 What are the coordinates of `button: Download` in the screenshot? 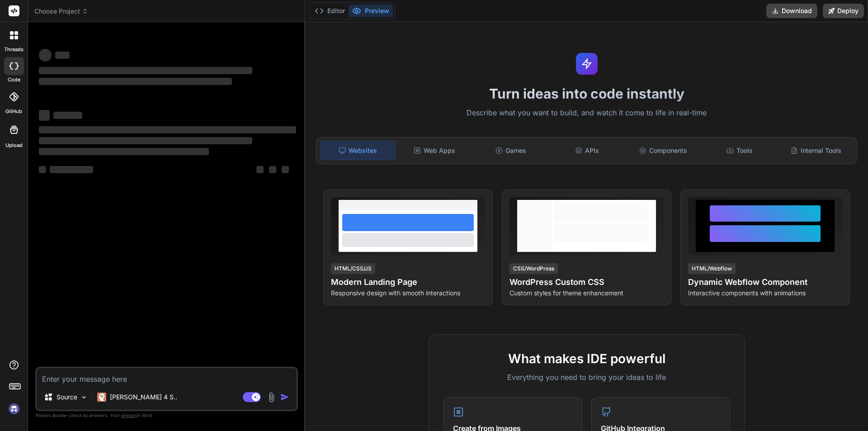 It's located at (791, 11).